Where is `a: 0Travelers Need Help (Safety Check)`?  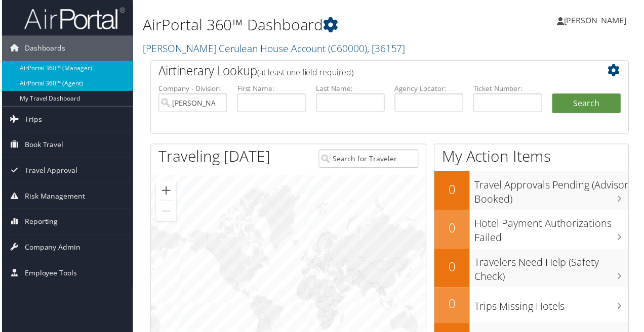 a: 0Travelers Need Help (Safety Check) is located at coordinates (532, 269).